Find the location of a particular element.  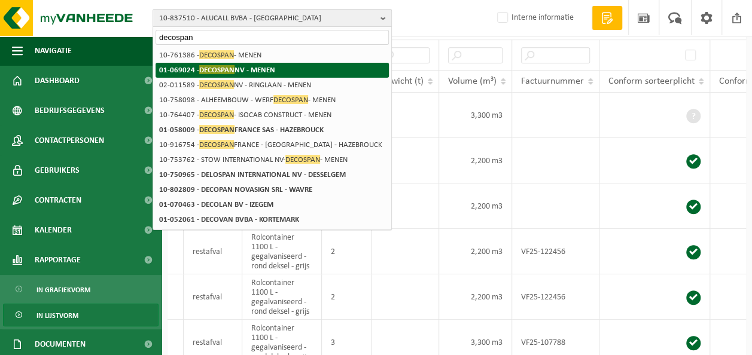

label: Interne informatie is located at coordinates (534, 18).